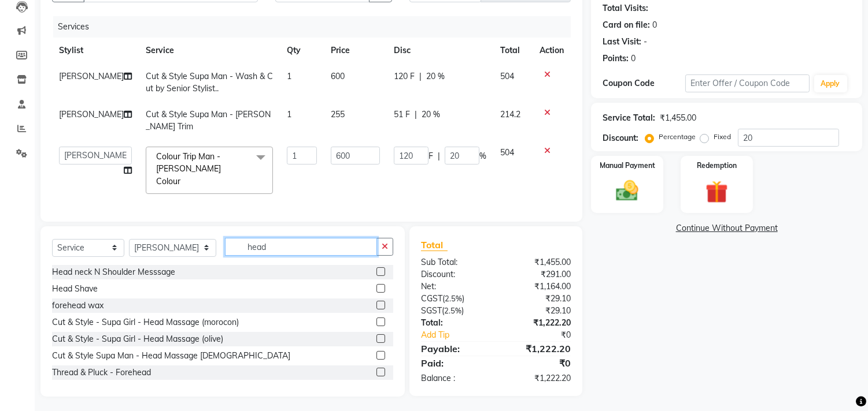 Image resolution: width=868 pixels, height=411 pixels. I want to click on label: Redemption, so click(716, 166).